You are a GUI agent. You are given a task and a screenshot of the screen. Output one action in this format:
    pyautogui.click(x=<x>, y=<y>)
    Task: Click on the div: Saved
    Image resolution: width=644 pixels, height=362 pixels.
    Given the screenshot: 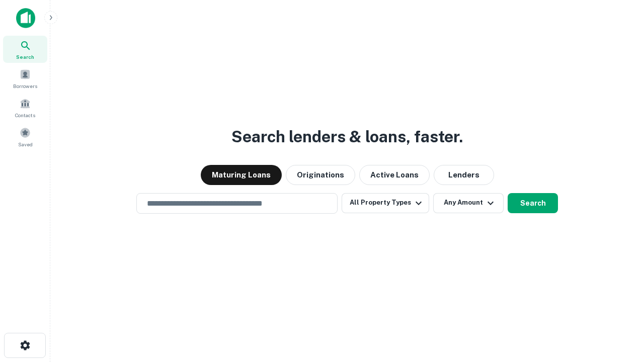 What is the action you would take?
    pyautogui.click(x=25, y=137)
    